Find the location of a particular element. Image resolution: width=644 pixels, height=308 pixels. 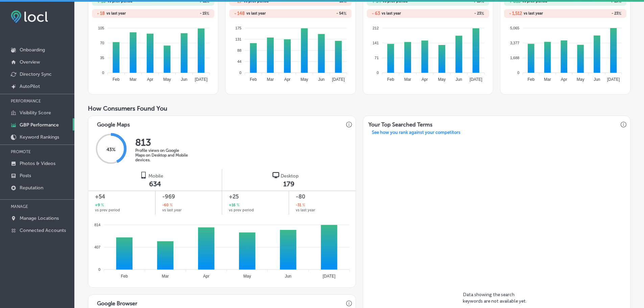

p: Onboarding is located at coordinates (32, 49).